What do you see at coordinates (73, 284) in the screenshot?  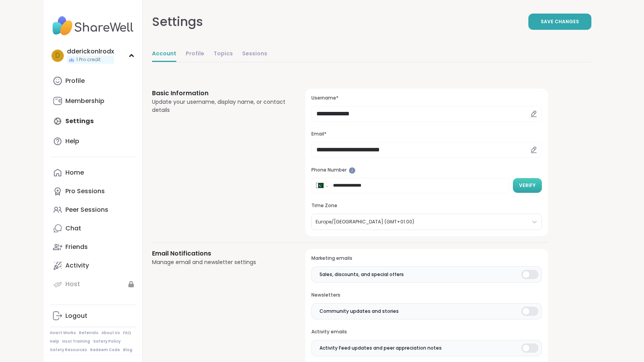 I see `div: Host` at bounding box center [73, 284].